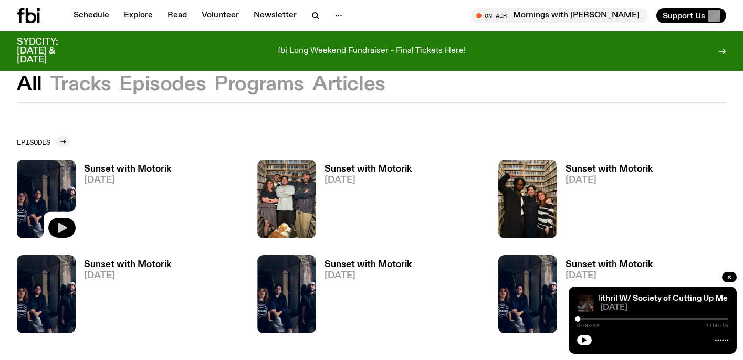 This screenshot has height=360, width=743. I want to click on a: Episodes, so click(44, 142).